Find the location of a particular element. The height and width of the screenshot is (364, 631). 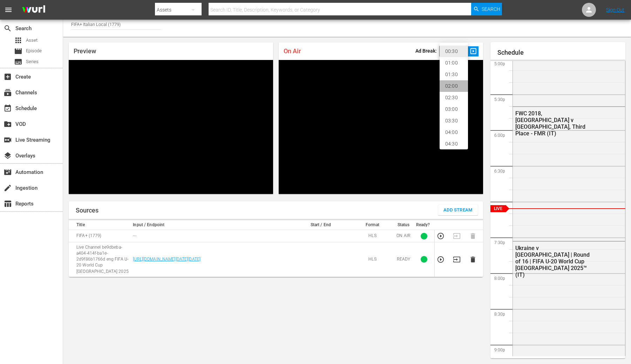

li: 02:00 is located at coordinates (454, 86).